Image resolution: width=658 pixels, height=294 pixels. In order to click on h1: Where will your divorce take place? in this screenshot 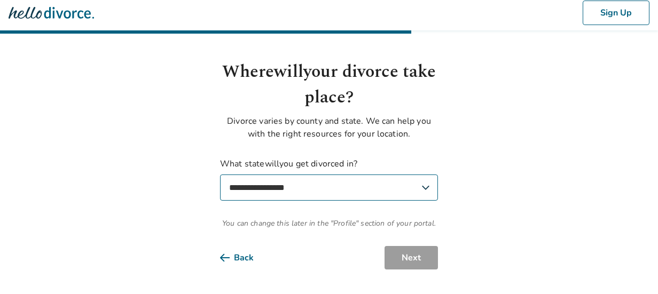, I will do `click(329, 85)`.